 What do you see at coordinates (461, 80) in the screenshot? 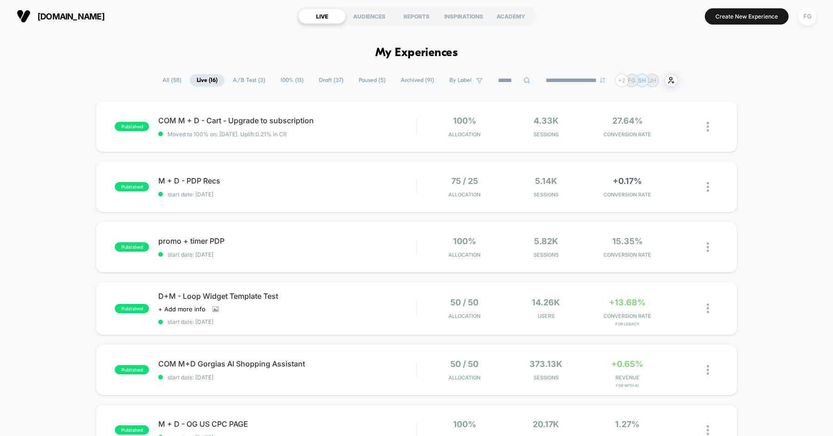
I see `span: By Label` at bounding box center [461, 80].